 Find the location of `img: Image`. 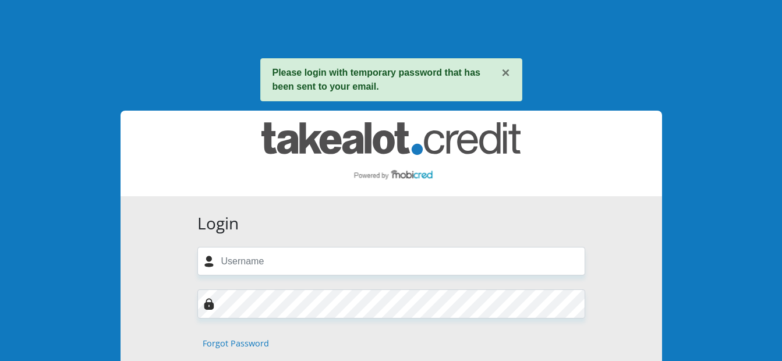

img: Image is located at coordinates (209, 304).